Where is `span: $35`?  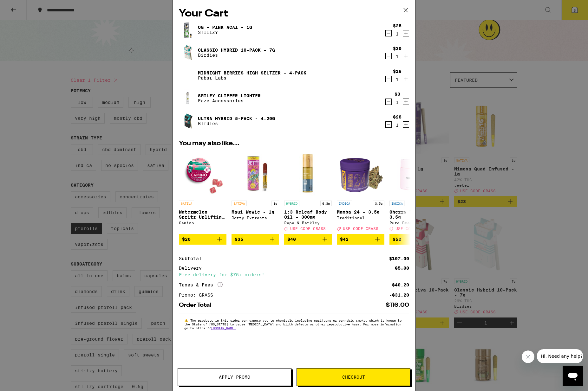
span: $35 is located at coordinates (239, 239).